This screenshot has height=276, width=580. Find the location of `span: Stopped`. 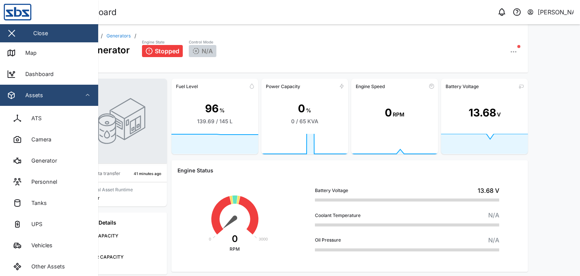

span: Stopped is located at coordinates (167, 51).